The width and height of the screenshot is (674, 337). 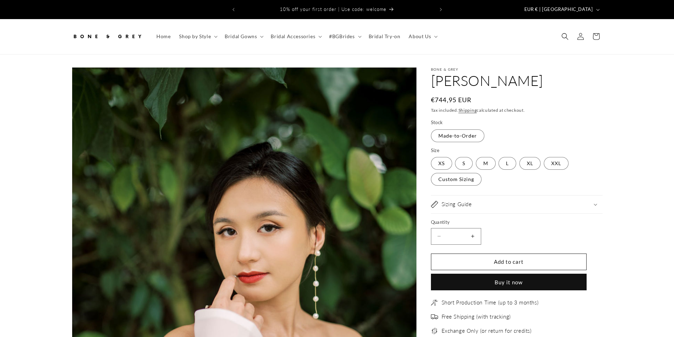 I want to click on label: S, so click(x=464, y=163).